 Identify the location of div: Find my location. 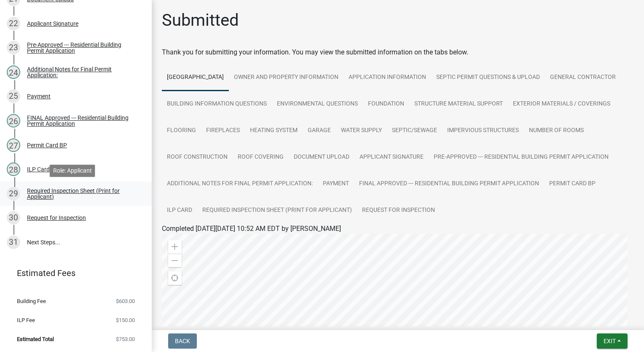
(175, 278).